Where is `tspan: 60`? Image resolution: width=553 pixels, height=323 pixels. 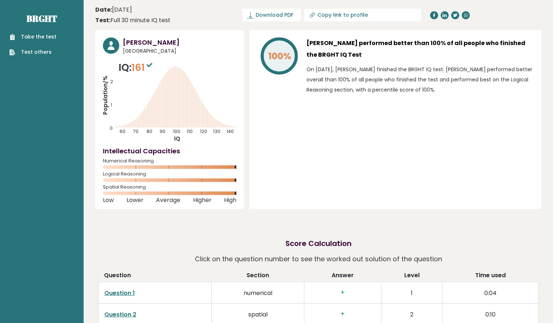 tspan: 60 is located at coordinates (123, 131).